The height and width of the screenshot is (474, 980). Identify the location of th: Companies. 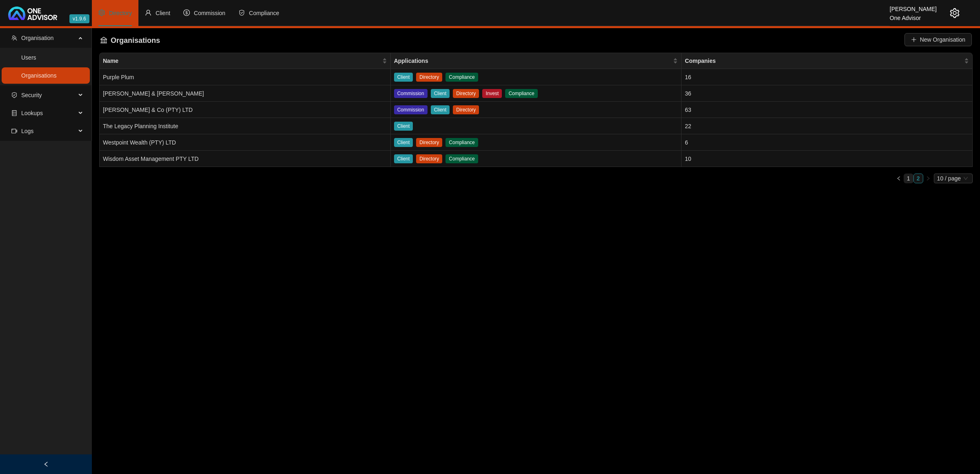
(827, 61).